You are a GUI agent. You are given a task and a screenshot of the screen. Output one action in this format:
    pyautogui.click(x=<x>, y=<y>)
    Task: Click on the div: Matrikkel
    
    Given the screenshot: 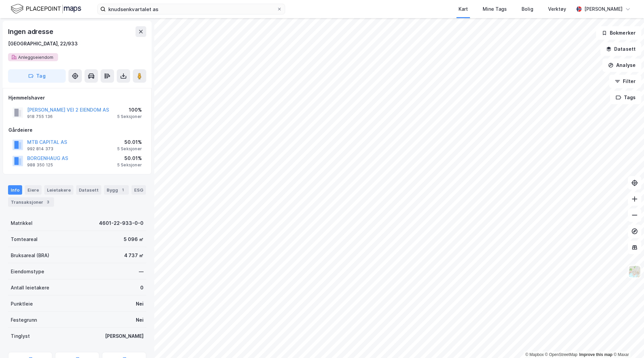 What is the action you would take?
    pyautogui.click(x=22, y=223)
    